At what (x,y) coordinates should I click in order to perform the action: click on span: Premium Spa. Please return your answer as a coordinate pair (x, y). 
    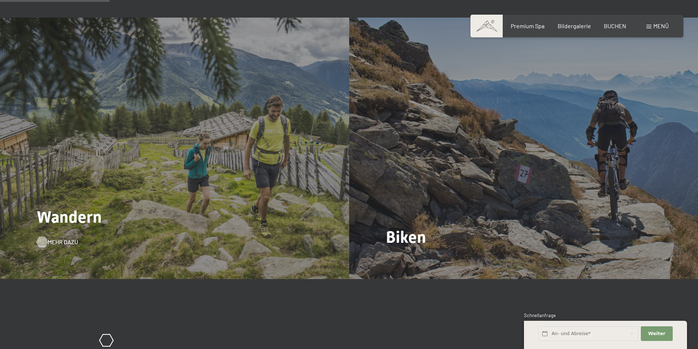
    Looking at the image, I should click on (528, 26).